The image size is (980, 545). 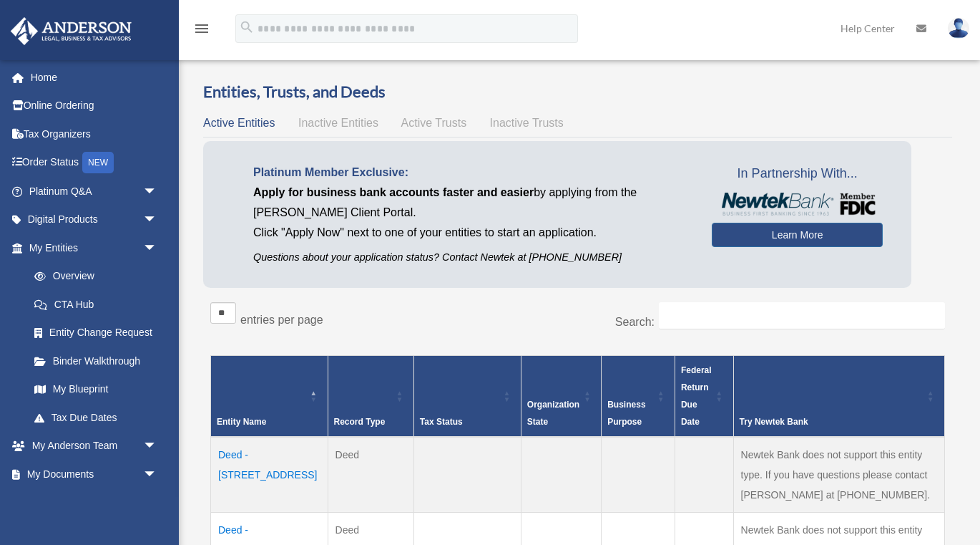 What do you see at coordinates (394, 192) in the screenshot?
I see `span: Apply for business bank accounts faster and easier` at bounding box center [394, 192].